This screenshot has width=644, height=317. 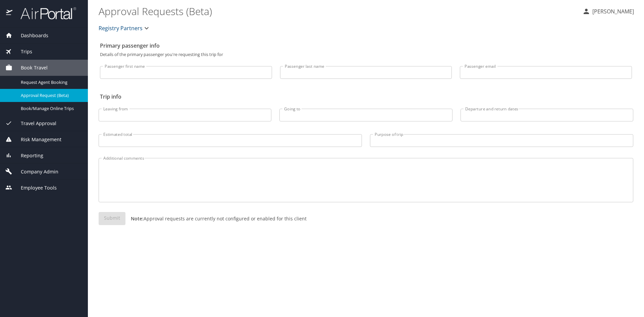 I want to click on p: Details of the primary passenger you're requesting this trip for, so click(x=366, y=54).